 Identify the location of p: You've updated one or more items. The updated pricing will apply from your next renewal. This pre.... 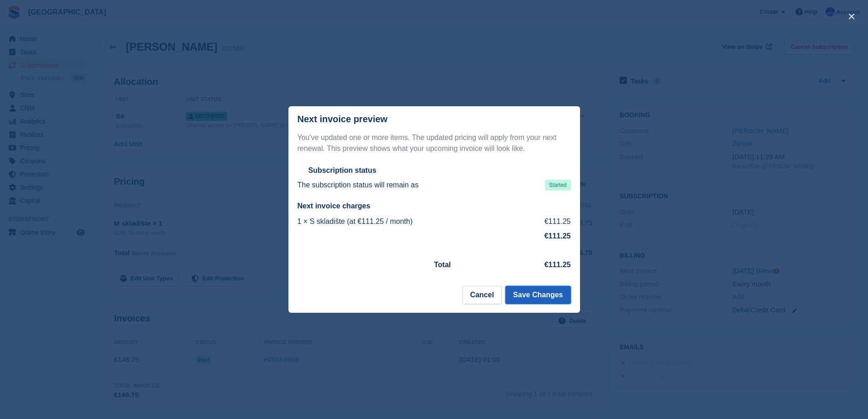
(434, 143).